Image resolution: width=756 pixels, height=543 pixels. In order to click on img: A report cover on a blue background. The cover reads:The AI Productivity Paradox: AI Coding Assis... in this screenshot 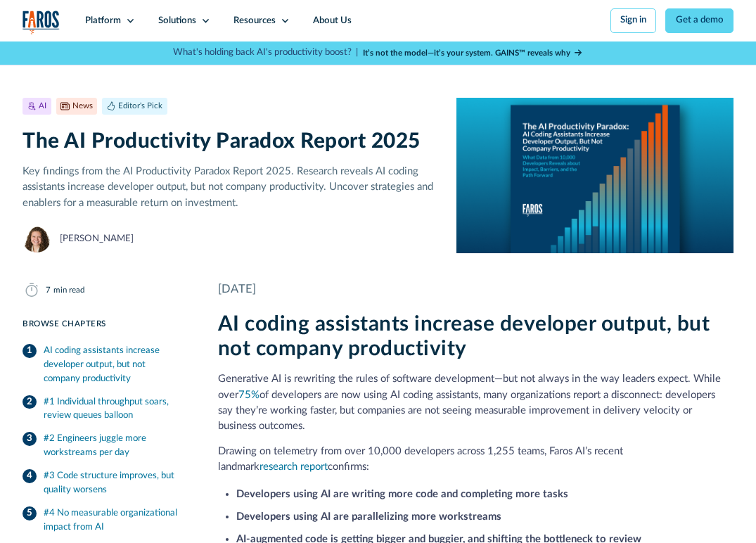, I will do `click(595, 175)`.